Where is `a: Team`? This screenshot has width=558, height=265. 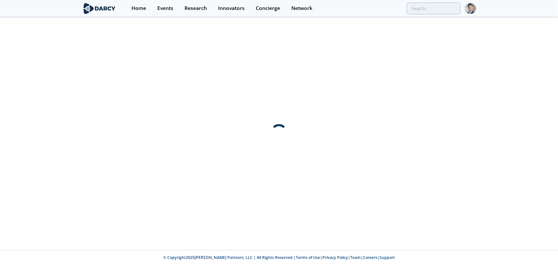
a: Team is located at coordinates (355, 257).